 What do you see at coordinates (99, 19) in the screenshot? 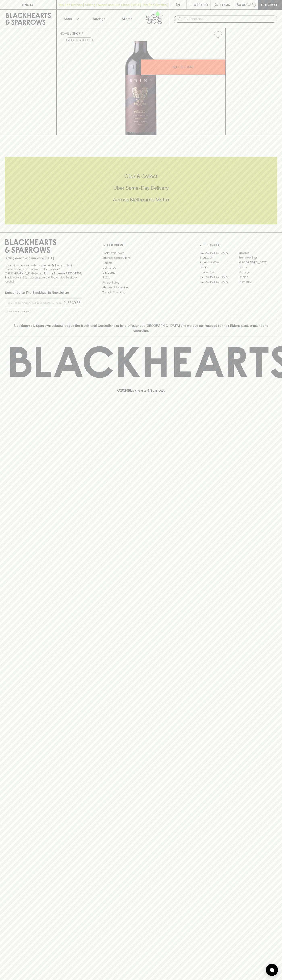
I see `p: Tastings` at bounding box center [99, 19].